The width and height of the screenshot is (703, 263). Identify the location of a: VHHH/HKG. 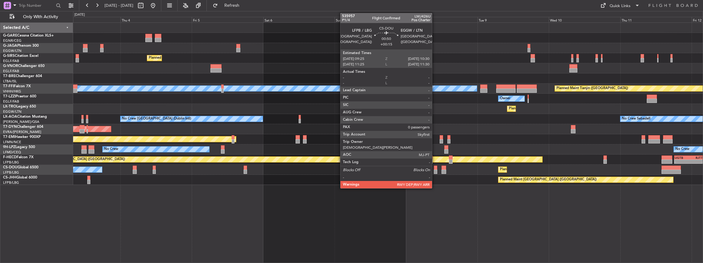
(12, 91).